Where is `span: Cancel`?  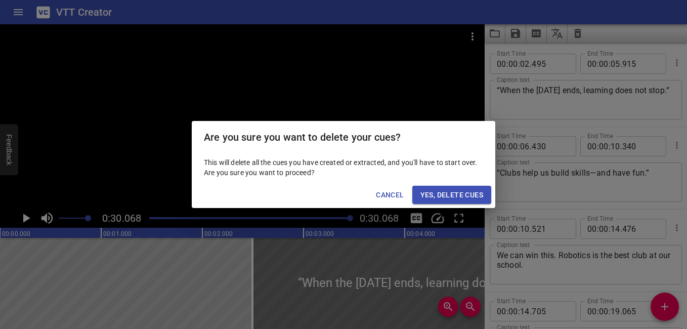
span: Cancel is located at coordinates (390, 195).